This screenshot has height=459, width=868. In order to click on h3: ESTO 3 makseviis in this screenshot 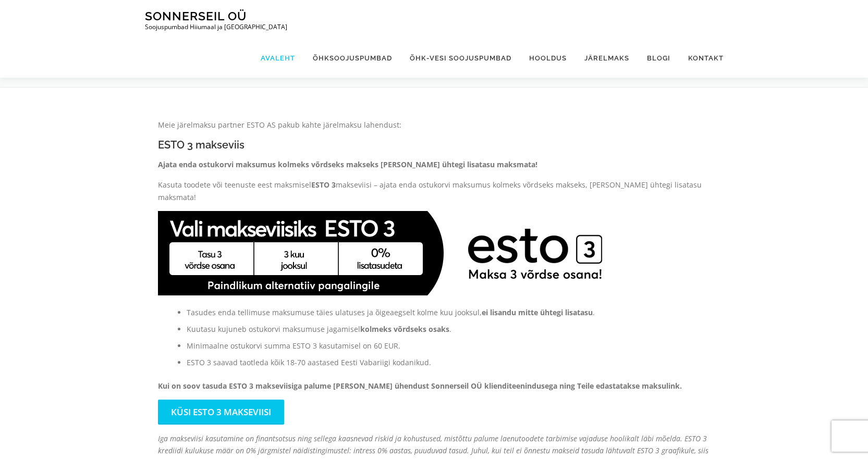, I will do `click(434, 145)`.